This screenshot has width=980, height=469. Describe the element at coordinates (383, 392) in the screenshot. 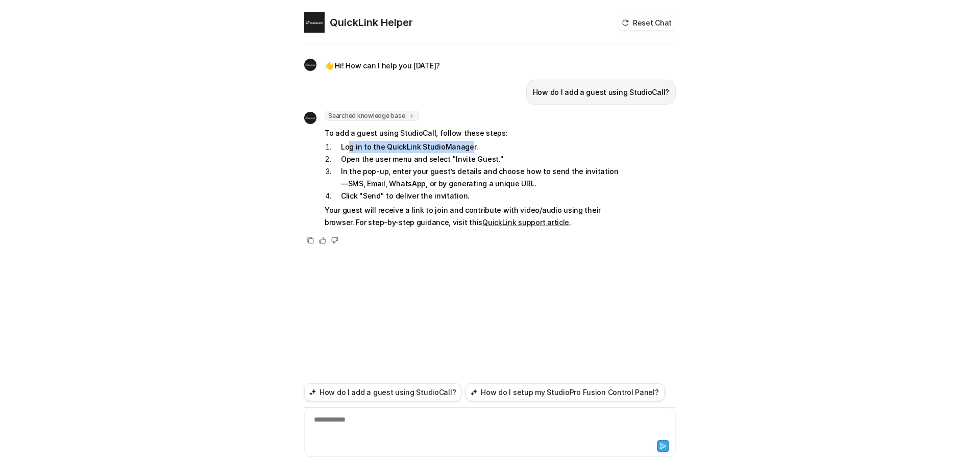

I see `button: How do I add a guest using StudioCall?` at that location.